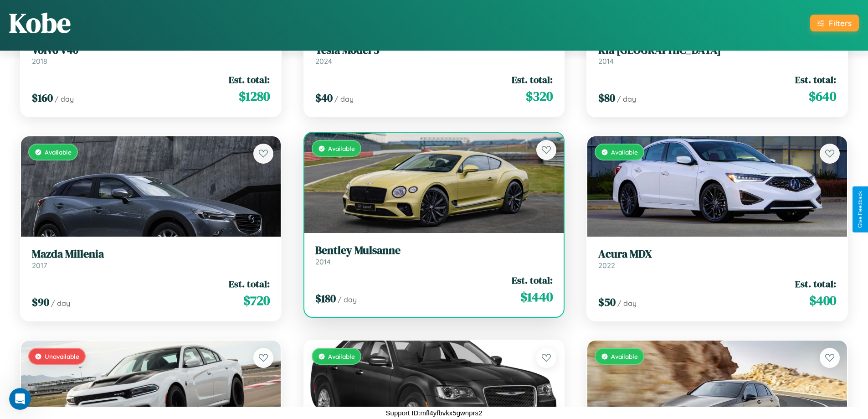 The image size is (868, 419). What do you see at coordinates (254, 96) in the screenshot?
I see `span: $ 1280` at bounding box center [254, 96].